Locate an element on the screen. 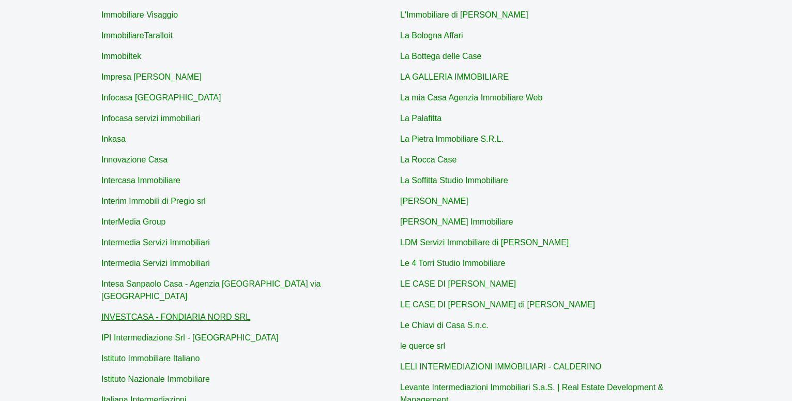 The height and width of the screenshot is (401, 792). a: Immobiliare Visaggio is located at coordinates (140, 14).